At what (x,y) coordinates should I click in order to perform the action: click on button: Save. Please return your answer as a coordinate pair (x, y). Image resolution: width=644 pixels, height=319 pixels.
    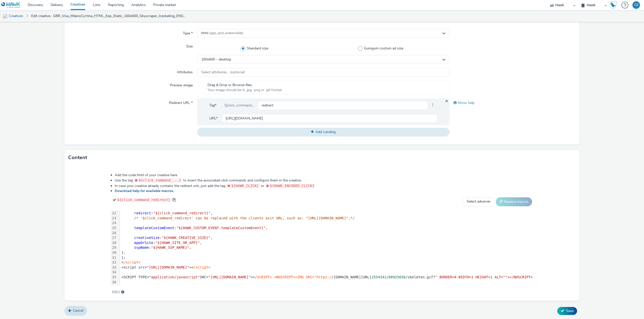
    Looking at the image, I should click on (567, 311).